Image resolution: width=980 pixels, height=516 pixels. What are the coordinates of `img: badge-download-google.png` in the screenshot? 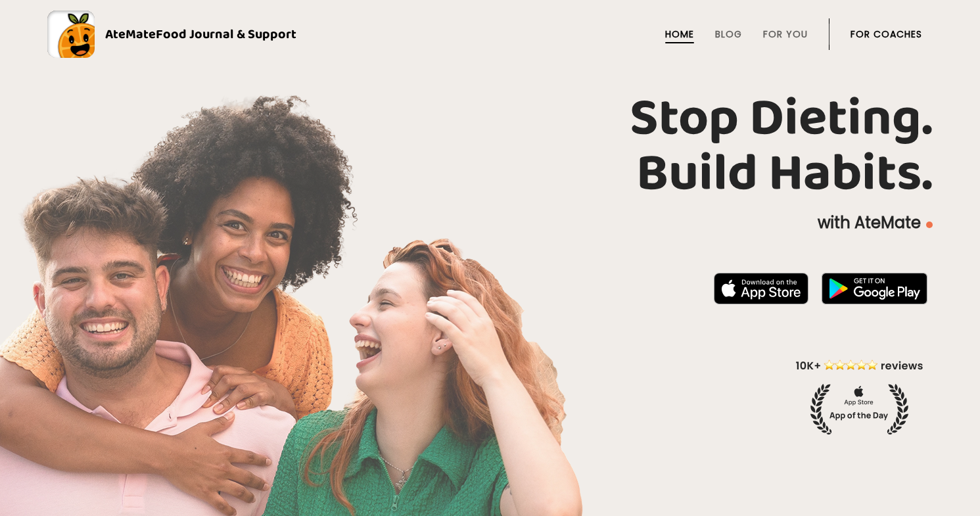 It's located at (874, 288).